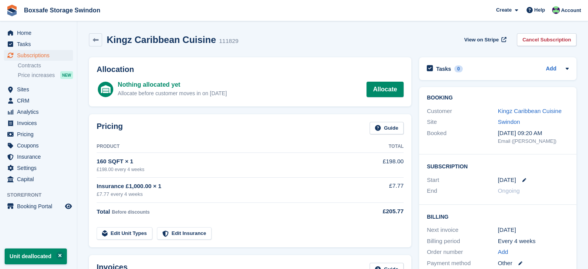 This screenshot has width=588, height=269. What do you see at coordinates (226, 161) in the screenshot?
I see `div: 160 SQFT × 1` at bounding box center [226, 161].